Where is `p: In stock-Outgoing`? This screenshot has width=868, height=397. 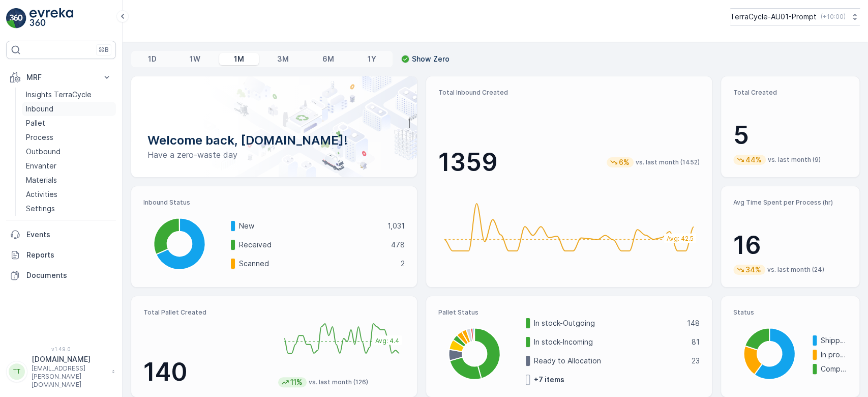
p: In stock-Outgoing is located at coordinates (607, 324).